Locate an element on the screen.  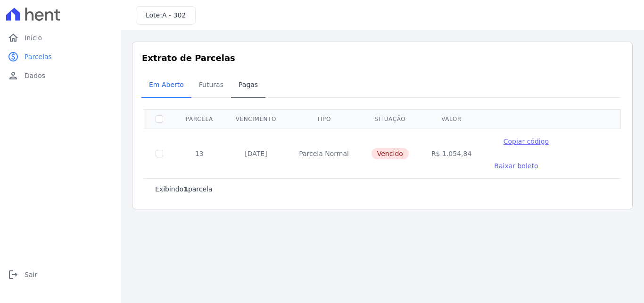
span: Futuras is located at coordinates (212, 85).